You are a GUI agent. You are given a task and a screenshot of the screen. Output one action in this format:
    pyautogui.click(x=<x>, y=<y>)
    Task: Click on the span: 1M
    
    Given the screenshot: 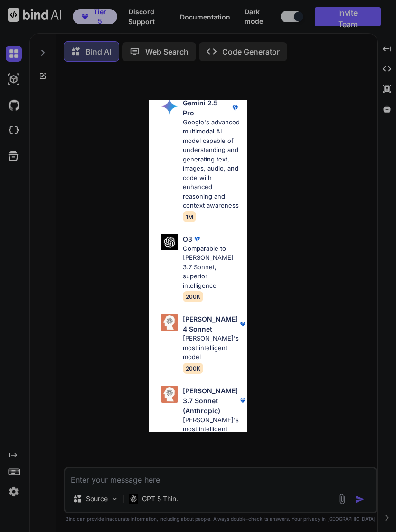 What is the action you would take?
    pyautogui.click(x=189, y=216)
    